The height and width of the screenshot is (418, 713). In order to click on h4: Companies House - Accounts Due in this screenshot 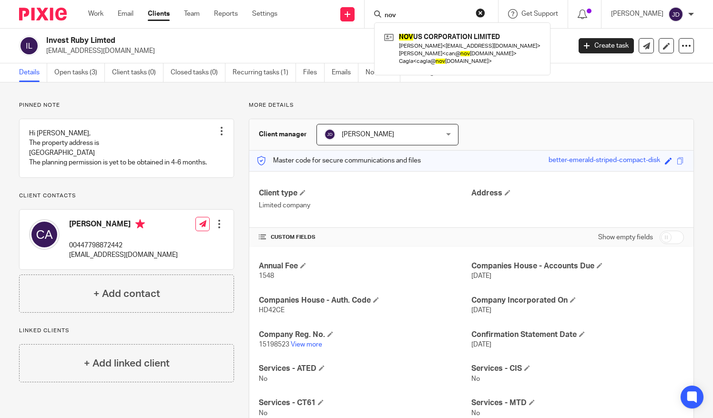, I will do `click(577, 266)`.